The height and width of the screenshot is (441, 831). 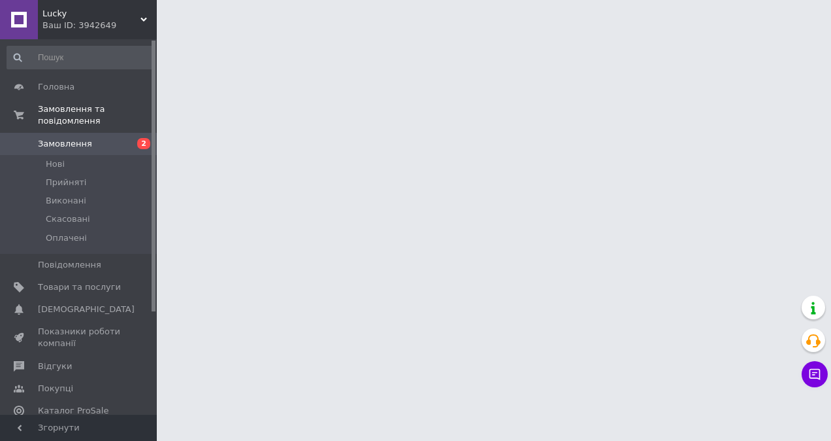 I want to click on span: Показники роботи компанії, so click(x=79, y=337).